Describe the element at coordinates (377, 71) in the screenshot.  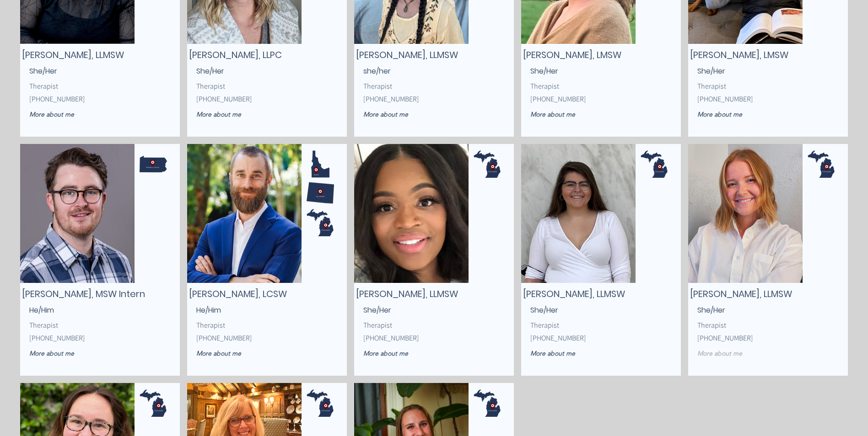
I see `span: she/her` at that location.